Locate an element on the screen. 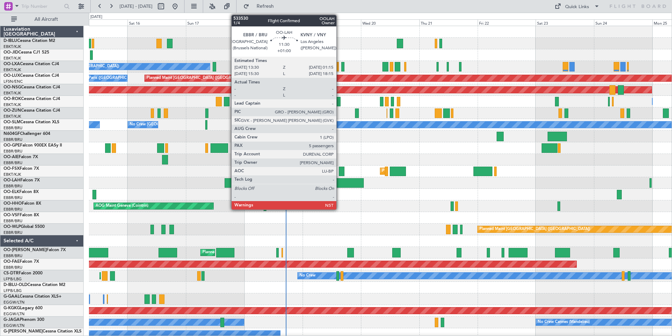 Image resolution: width=672 pixels, height=336 pixels. span: D-IBLU-OLD is located at coordinates (15, 285).